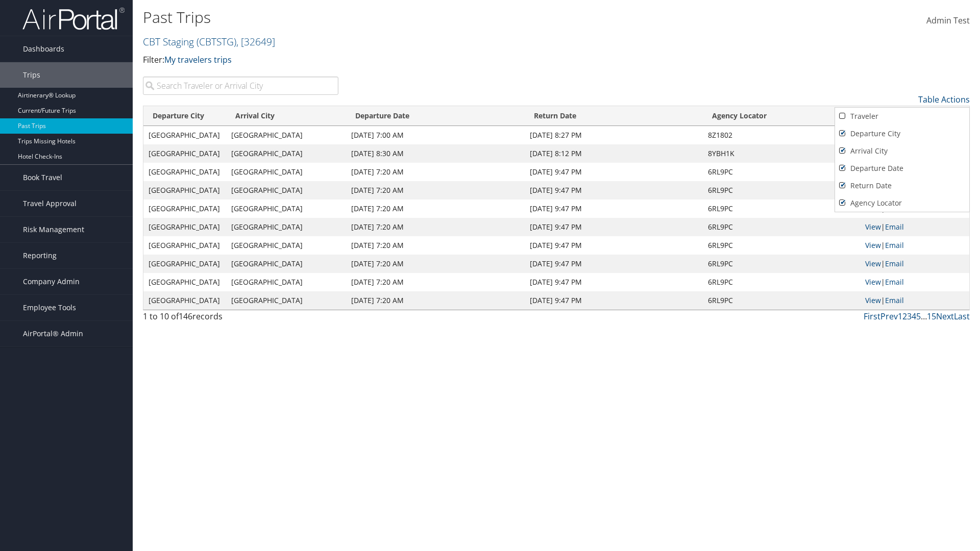  Describe the element at coordinates (902, 203) in the screenshot. I see `a: Agency Locator` at that location.